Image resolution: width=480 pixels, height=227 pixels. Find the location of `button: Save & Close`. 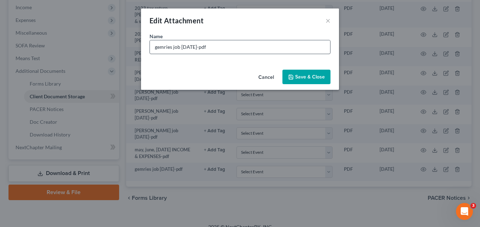

button: Save & Close is located at coordinates (307, 77).